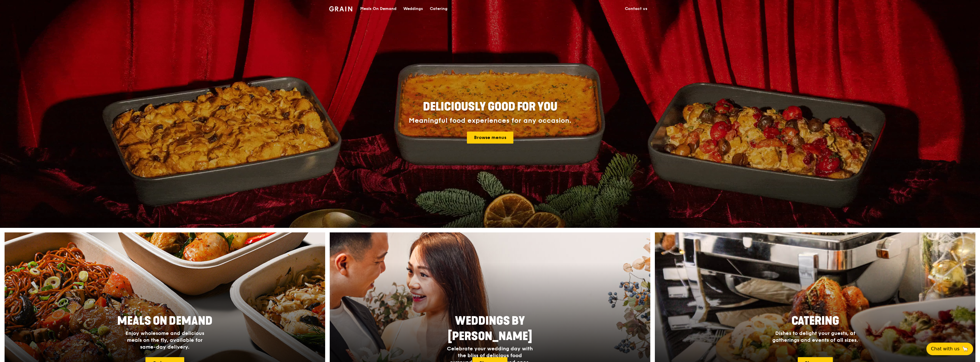 The height and width of the screenshot is (362, 980). Describe the element at coordinates (636, 9) in the screenshot. I see `a: Contact us` at that location.